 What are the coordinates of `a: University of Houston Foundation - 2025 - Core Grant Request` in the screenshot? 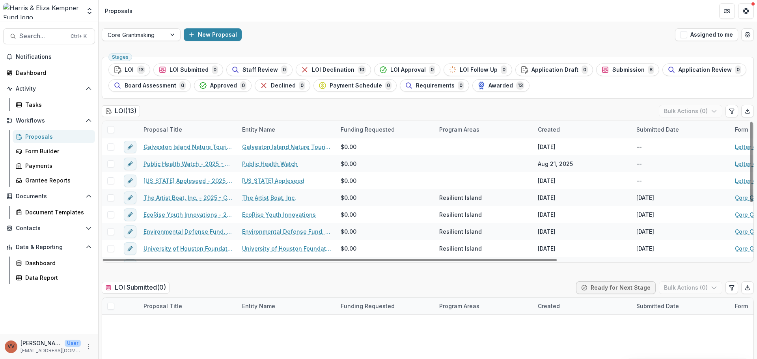 It's located at (188, 249).